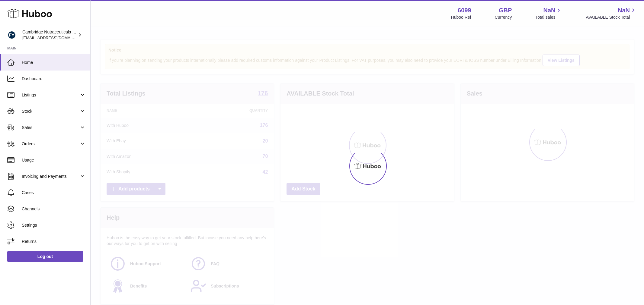 This screenshot has width=644, height=305. Describe the element at coordinates (50, 35) in the screenshot. I see `div: Cambridge Nutraceuticals Ltd` at that location.